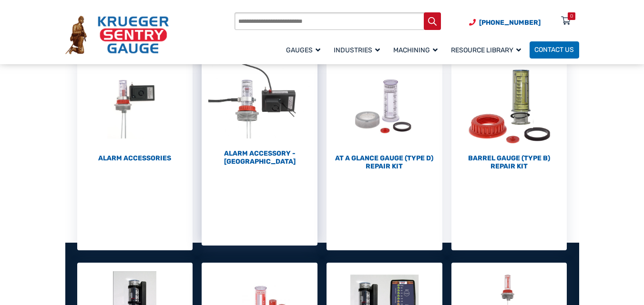 This screenshot has width=644, height=305. Describe the element at coordinates (554, 50) in the screenshot. I see `span: Contact Us` at that location.